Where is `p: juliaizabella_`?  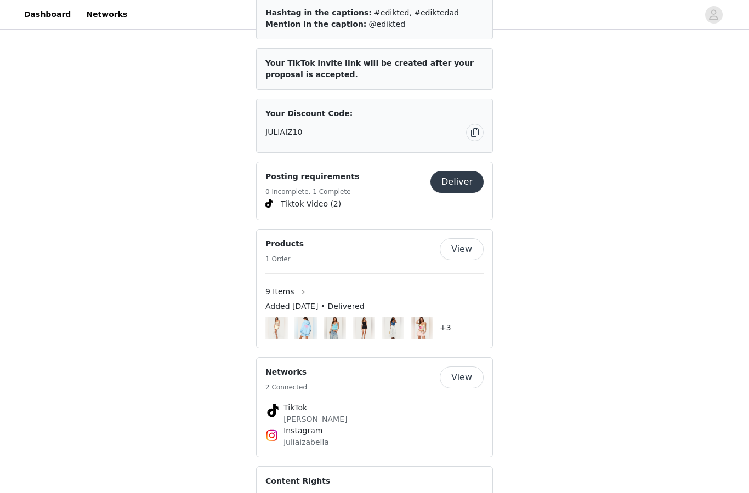 p: juliaizabella_ is located at coordinates (374, 443).